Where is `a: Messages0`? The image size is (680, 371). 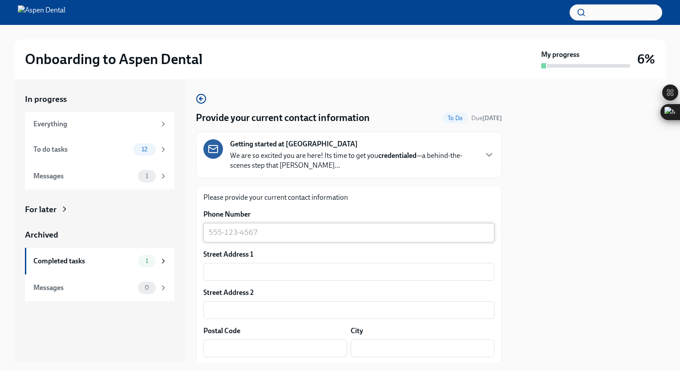 a: Messages0 is located at coordinates (100, 288).